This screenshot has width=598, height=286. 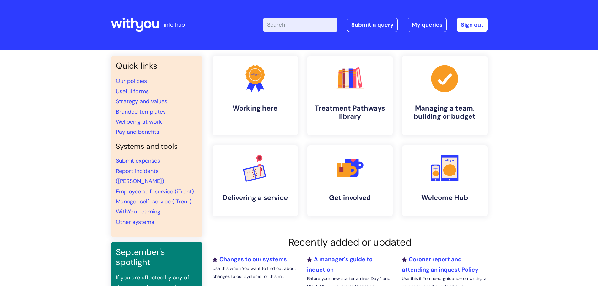 What do you see at coordinates (300, 25) in the screenshot?
I see `input: Search` at bounding box center [300, 25].